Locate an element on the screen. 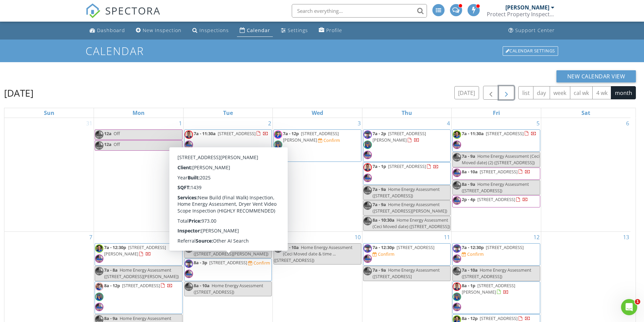 This screenshot has height=322, width=644. span: 12a is located at coordinates (108, 133).